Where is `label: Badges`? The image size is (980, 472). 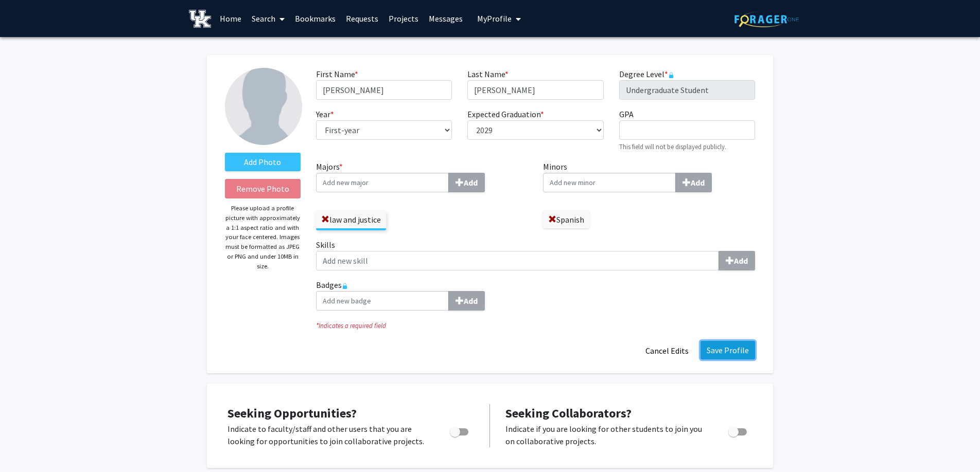
label: Badges is located at coordinates (536, 295).